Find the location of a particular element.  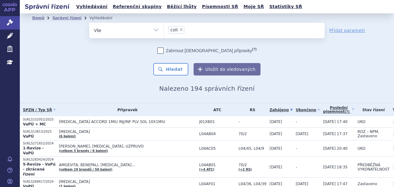

p: SUKLS283424/2024 is located at coordinates (39, 159).